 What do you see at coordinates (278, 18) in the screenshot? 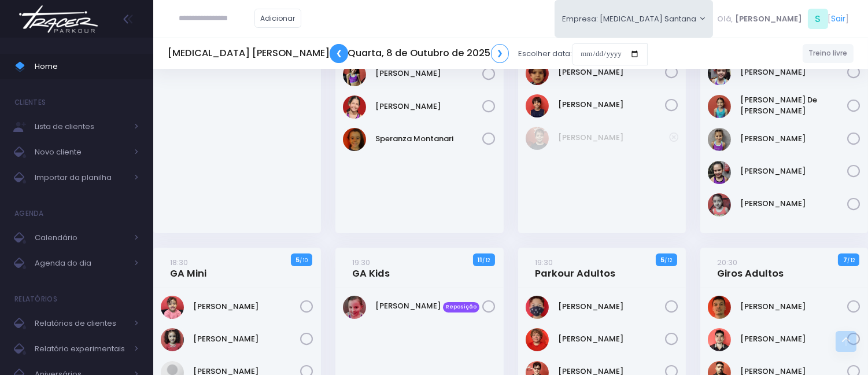
I see `a: Adicionar` at bounding box center [278, 18].